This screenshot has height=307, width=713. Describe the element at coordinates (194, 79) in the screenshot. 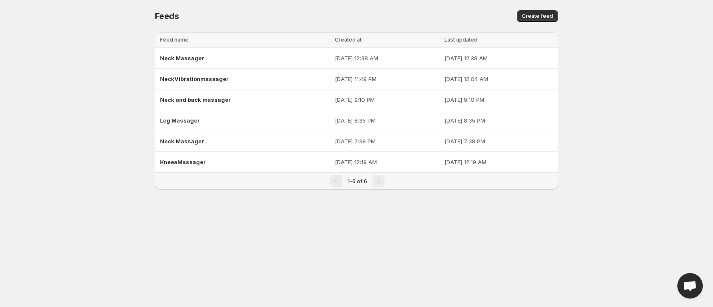

I see `span: NeckVibrationmassager` at that location.